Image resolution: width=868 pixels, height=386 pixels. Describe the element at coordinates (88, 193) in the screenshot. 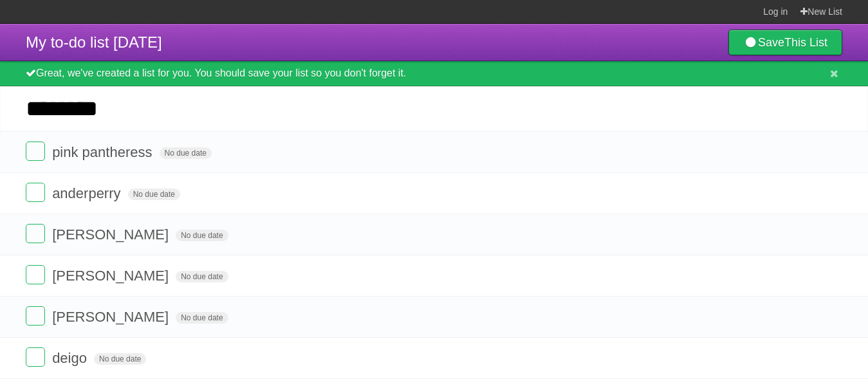

I see `span: anderperry` at that location.